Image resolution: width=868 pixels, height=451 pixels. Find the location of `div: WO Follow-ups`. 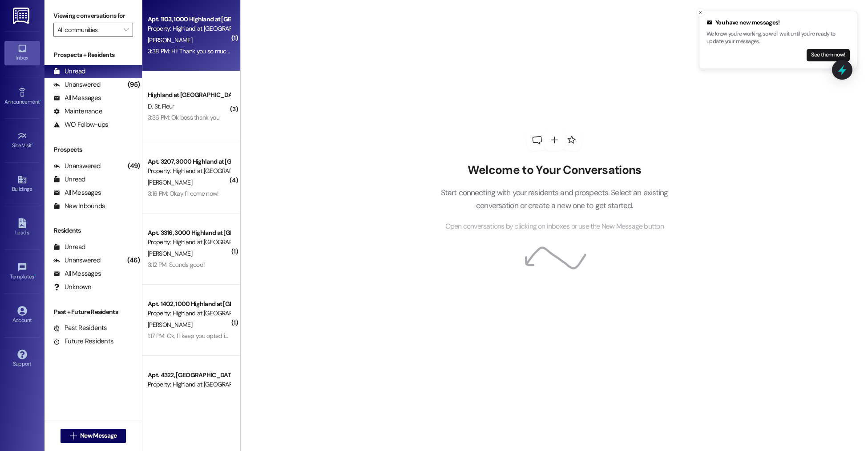

div: WO Follow-ups is located at coordinates (81, 124).